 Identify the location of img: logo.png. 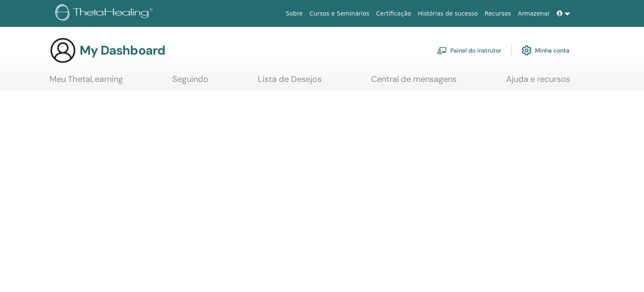
(105, 13).